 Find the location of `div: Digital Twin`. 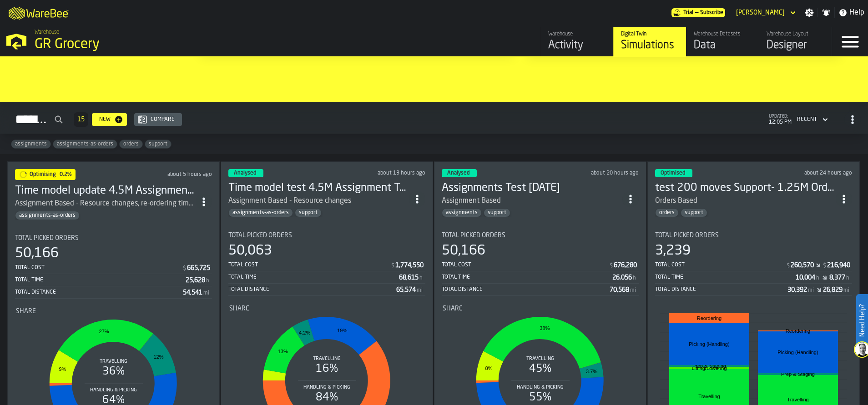

div: Digital Twin is located at coordinates (649, 34).